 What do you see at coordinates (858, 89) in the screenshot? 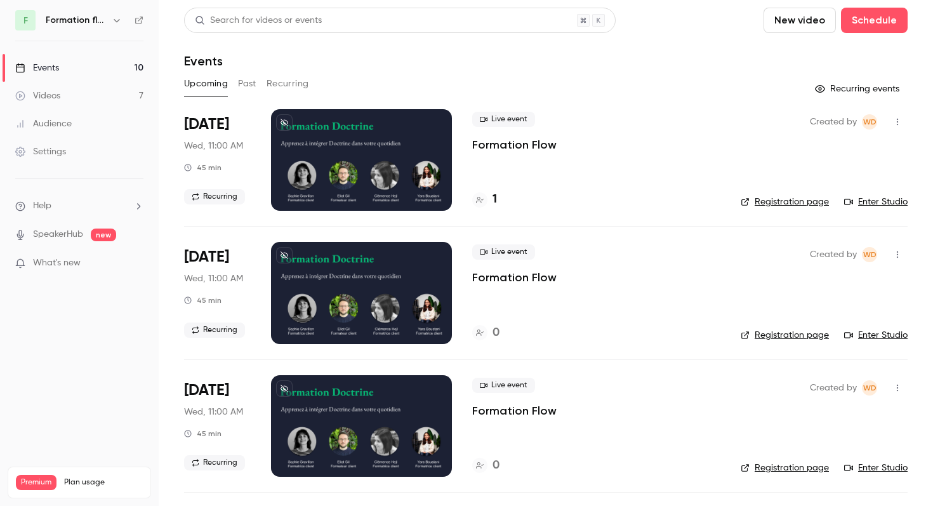
I see `button: Recurring events` at bounding box center [858, 89].